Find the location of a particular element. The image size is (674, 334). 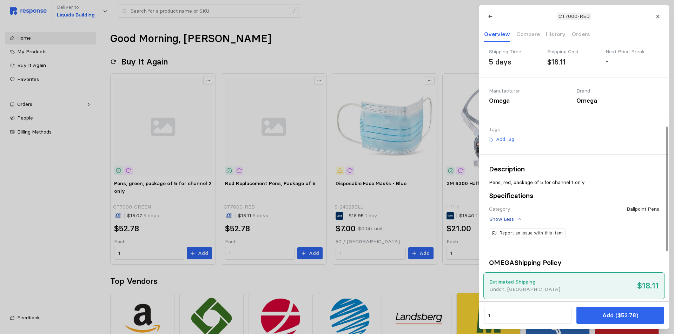

p: Orders is located at coordinates (580, 34).